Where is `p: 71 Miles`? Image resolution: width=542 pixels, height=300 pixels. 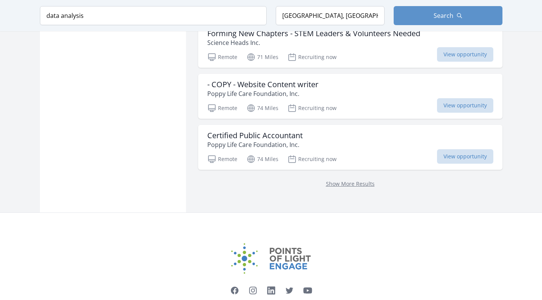 p: 71 Miles is located at coordinates (262, 57).